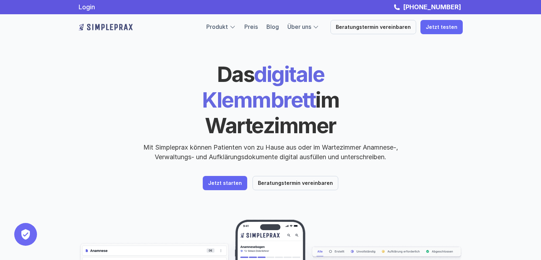 The width and height of the screenshot is (541, 260). Describe the element at coordinates (225, 183) in the screenshot. I see `a: Jetzt starten` at that location.